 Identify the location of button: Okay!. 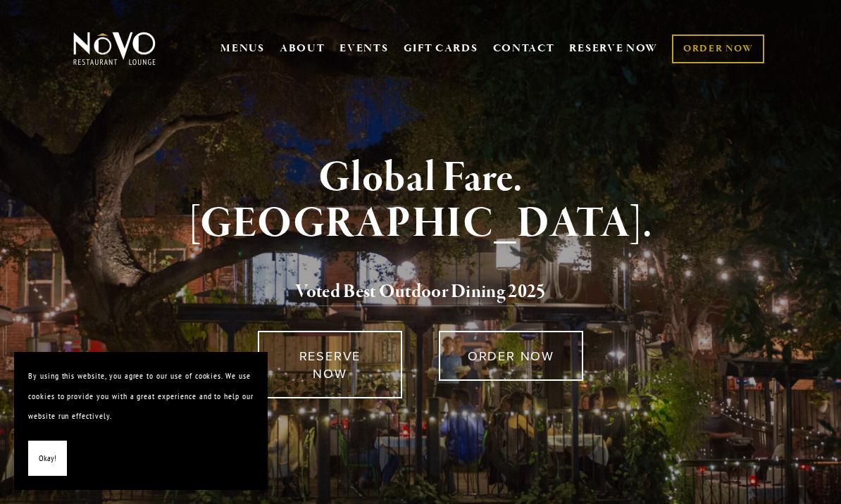
(47, 458).